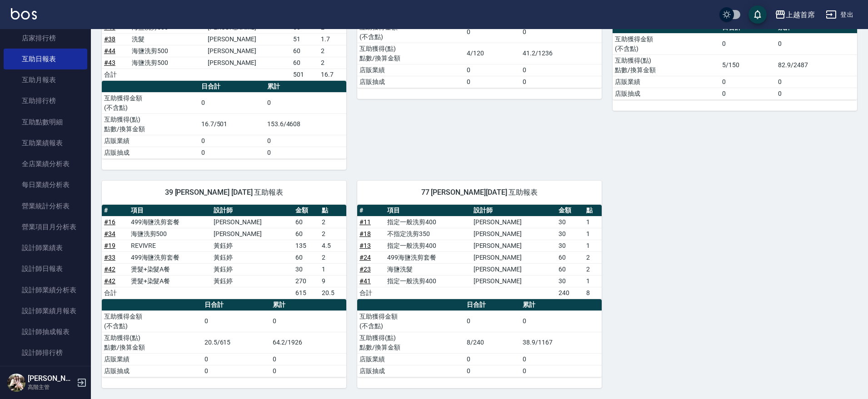 The image size is (868, 399). Describe the element at coordinates (305, 74) in the screenshot. I see `td: 501` at that location.